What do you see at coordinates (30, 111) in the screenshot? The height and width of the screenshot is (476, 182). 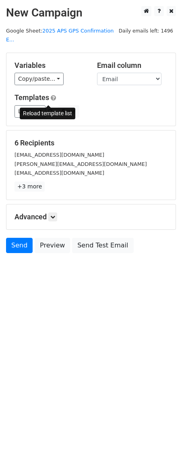 I see `a: Load...` at bounding box center [30, 111].